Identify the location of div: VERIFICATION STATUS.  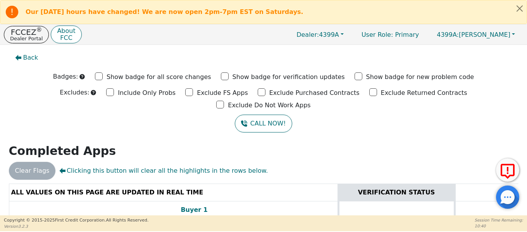
(396, 192).